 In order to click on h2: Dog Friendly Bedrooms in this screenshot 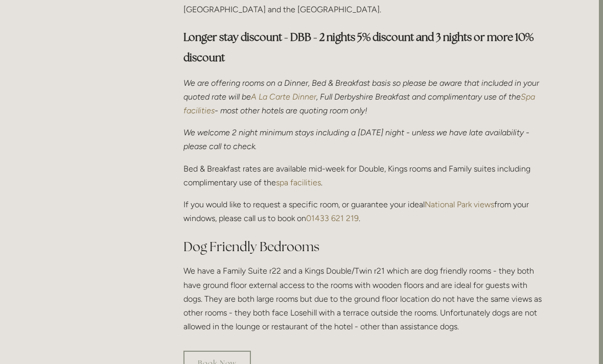, I will do `click(362, 247)`.